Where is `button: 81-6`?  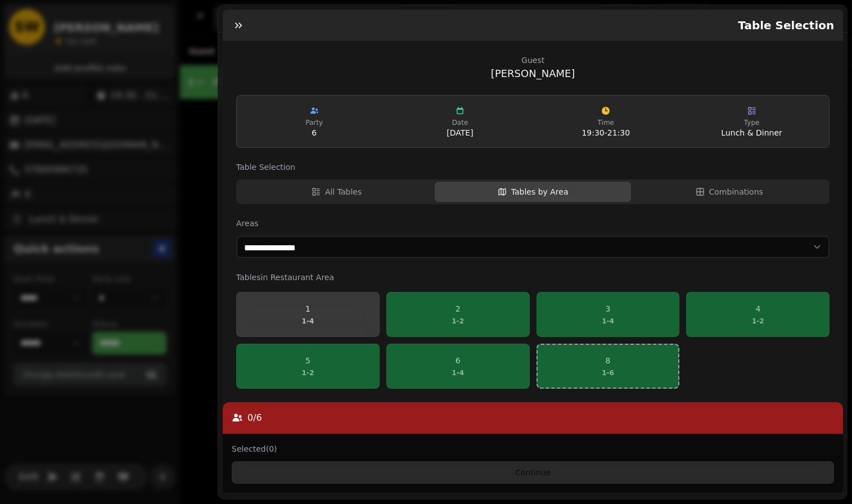
button: 81-6 is located at coordinates (608, 367).